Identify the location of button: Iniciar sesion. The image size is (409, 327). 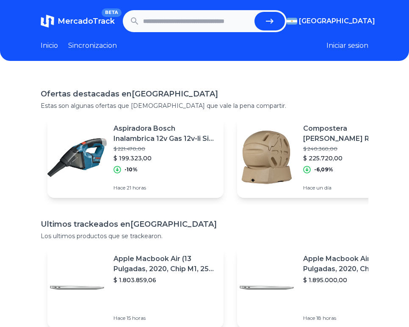
(347, 46).